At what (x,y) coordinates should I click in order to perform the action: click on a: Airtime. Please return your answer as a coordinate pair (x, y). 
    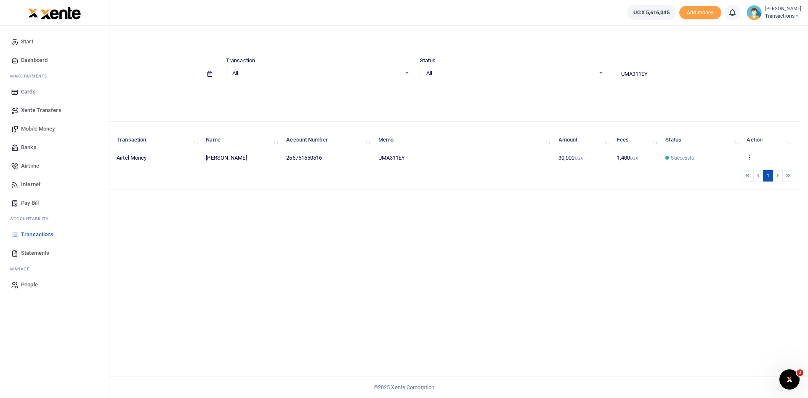
    Looking at the image, I should click on (54, 166).